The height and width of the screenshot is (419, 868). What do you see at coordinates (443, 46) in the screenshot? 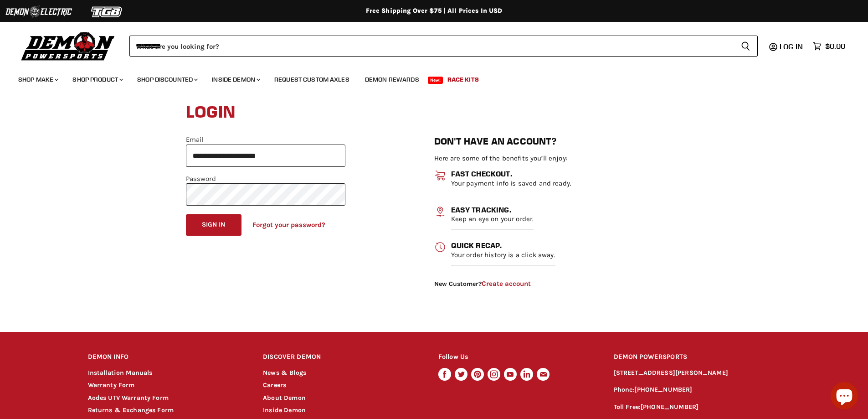
I see `form: Product` at bounding box center [443, 46].